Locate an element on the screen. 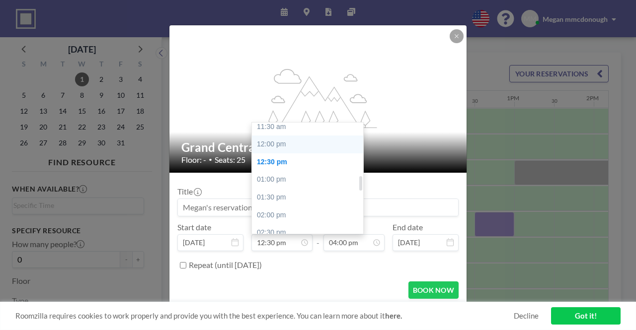 This screenshot has width=636, height=330. span: Floor: - is located at coordinates (194, 160).